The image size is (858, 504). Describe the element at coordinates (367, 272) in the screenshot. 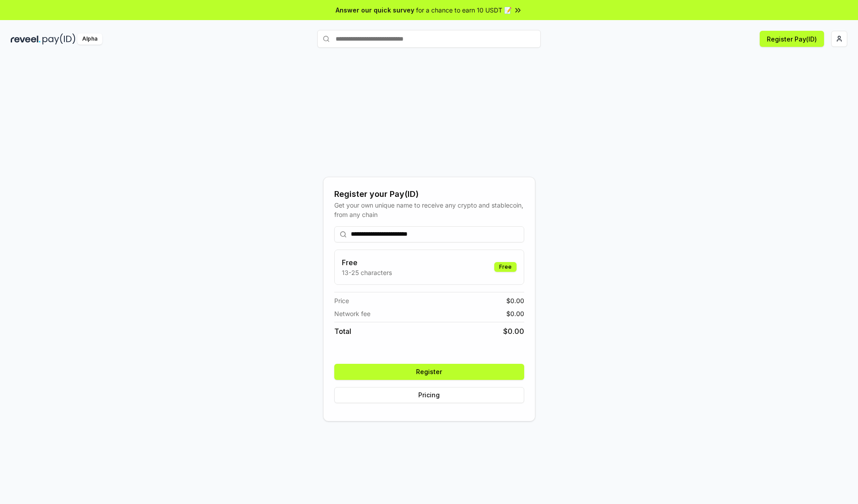

I see `p: 13-25 characters` at that location.